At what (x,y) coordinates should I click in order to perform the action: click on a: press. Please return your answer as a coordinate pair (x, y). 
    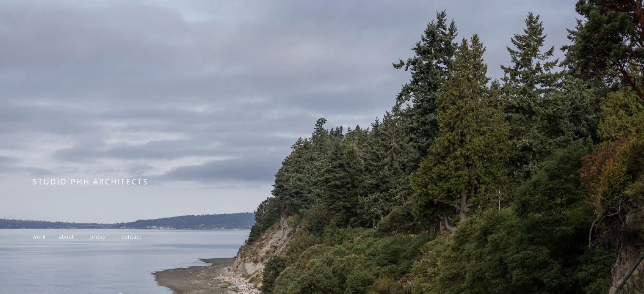
    Looking at the image, I should click on (98, 236).